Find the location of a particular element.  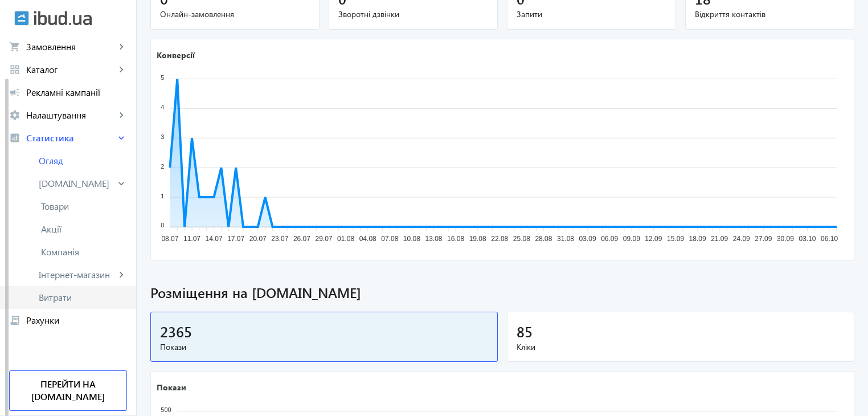

tspan: 19.08 is located at coordinates (478, 239).